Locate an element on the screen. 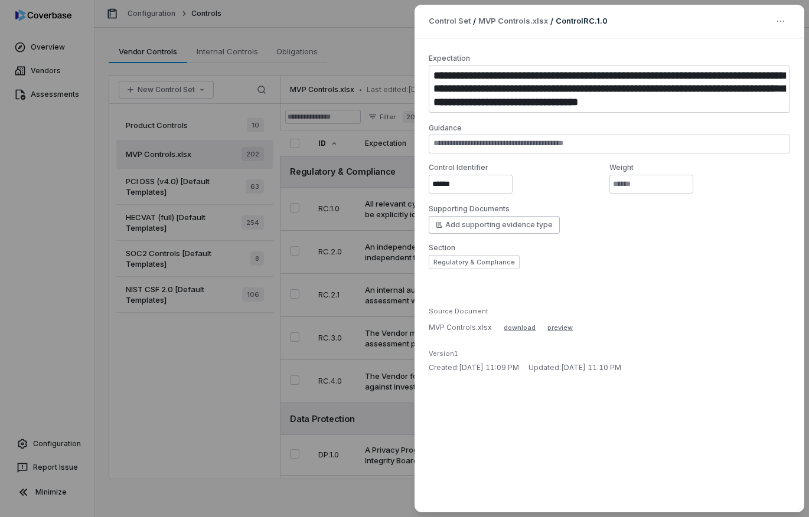  label: Expectation is located at coordinates (449, 58).